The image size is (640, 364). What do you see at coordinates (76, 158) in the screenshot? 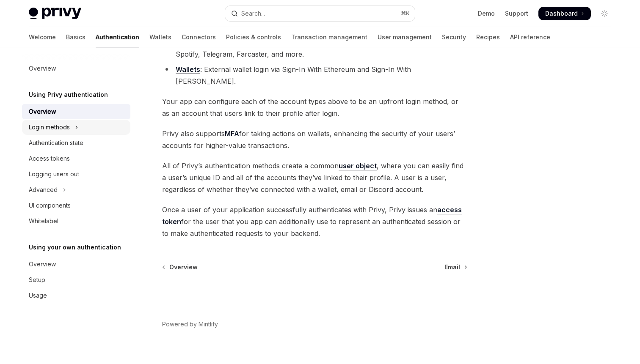
I see `a: Access tokens` at bounding box center [76, 158].